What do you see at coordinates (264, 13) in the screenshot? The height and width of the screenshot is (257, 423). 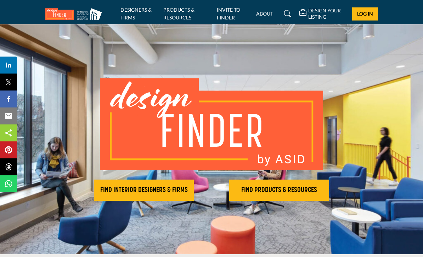 I see `a: ABOUT` at bounding box center [264, 13].